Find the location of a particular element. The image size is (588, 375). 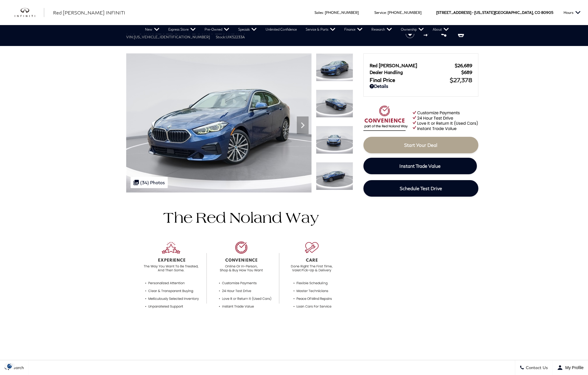

img: Used 2022 Blue Metallic BMW 228i xDrive image 2 is located at coordinates (335, 103).